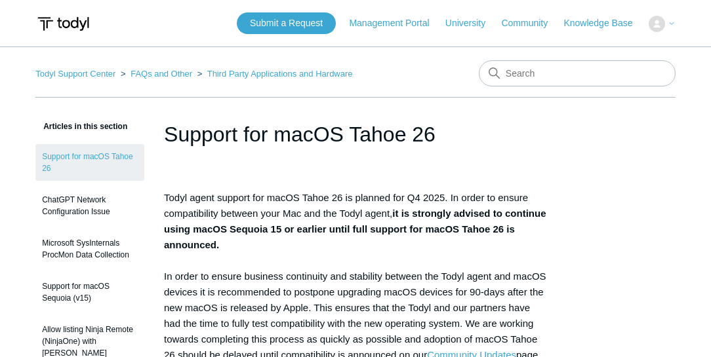  I want to click on li: FAQs and Other, so click(156, 73).